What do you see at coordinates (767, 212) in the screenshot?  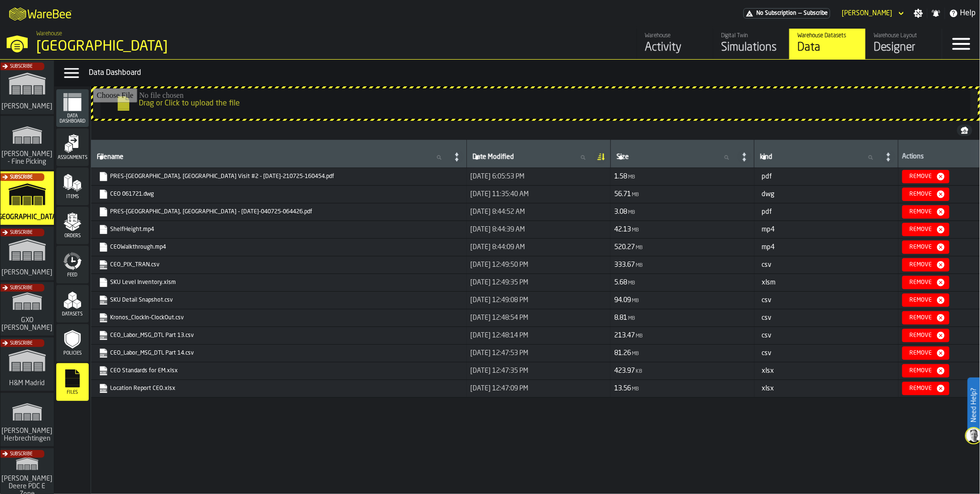 I see `span: pdf` at bounding box center [767, 212].